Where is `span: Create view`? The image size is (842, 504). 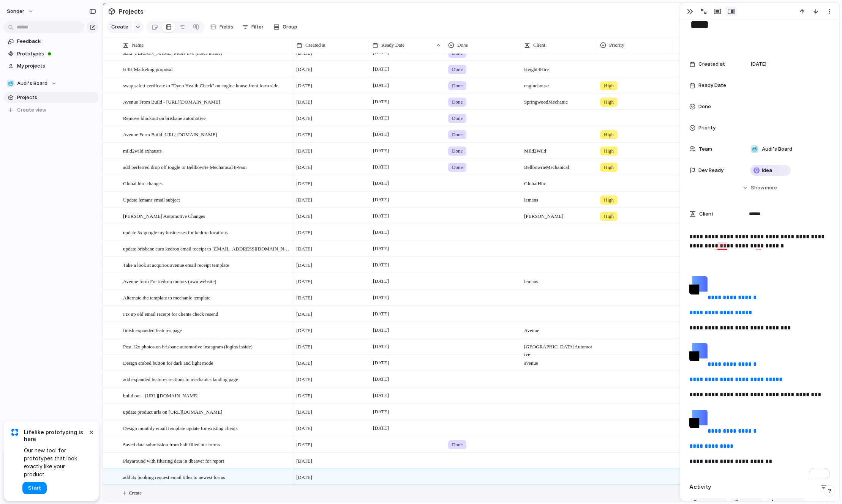
span: Create view is located at coordinates (32, 110).